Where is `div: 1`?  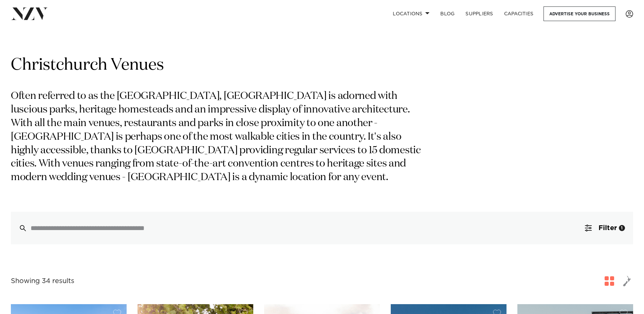 div: 1 is located at coordinates (622, 228).